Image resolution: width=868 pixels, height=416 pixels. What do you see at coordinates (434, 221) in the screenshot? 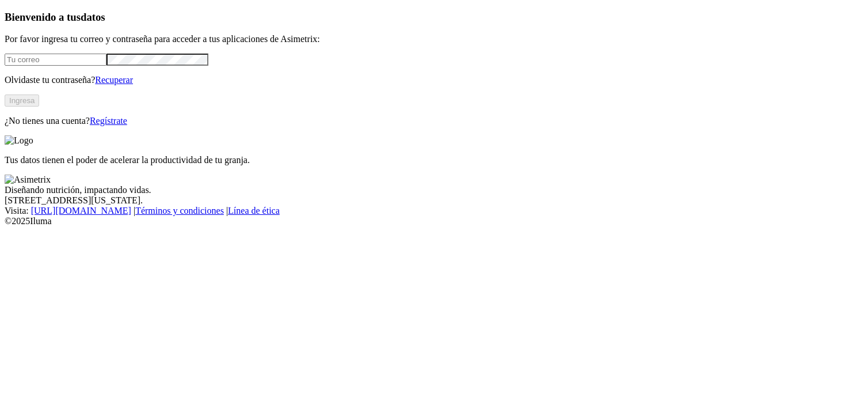
I see `div: © 2025 Iluma` at bounding box center [434, 221].